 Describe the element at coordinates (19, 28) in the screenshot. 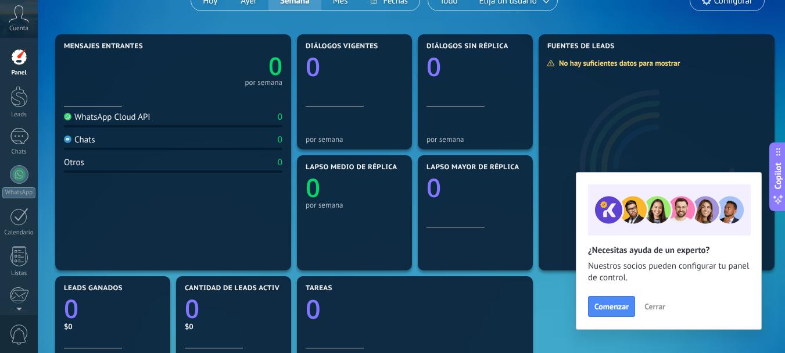

I see `span: Cuenta` at that location.